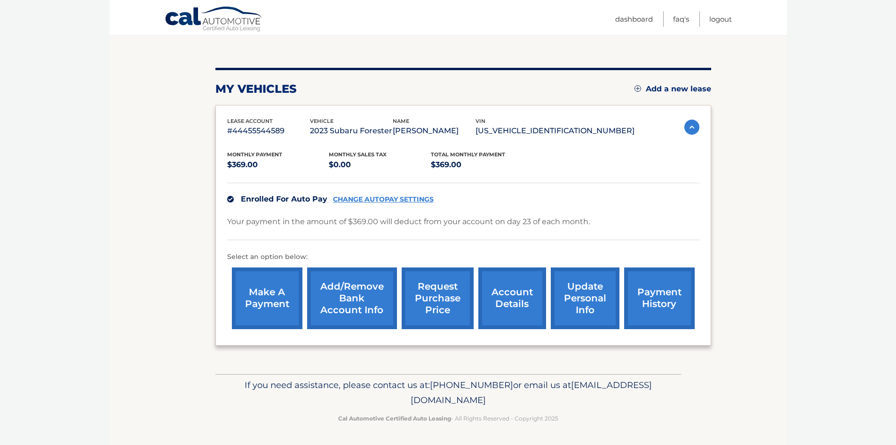 This screenshot has width=896, height=445. Describe the element at coordinates (380, 165) in the screenshot. I see `p: $0.00` at that location.